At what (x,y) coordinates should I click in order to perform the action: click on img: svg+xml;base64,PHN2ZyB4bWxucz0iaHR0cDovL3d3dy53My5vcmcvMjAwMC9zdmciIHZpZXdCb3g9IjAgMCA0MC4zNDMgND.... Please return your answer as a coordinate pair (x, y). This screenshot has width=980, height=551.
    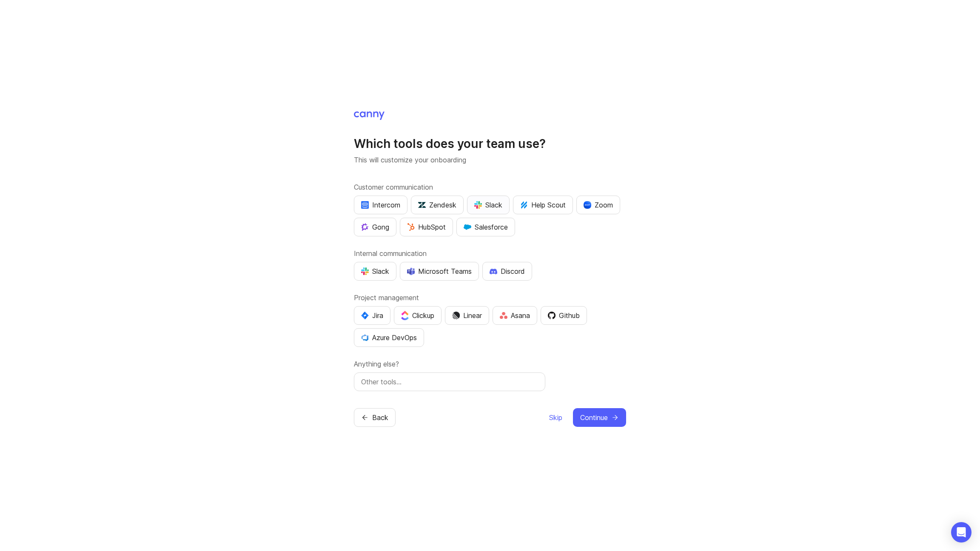
    Looking at the image, I should click on (365, 316).